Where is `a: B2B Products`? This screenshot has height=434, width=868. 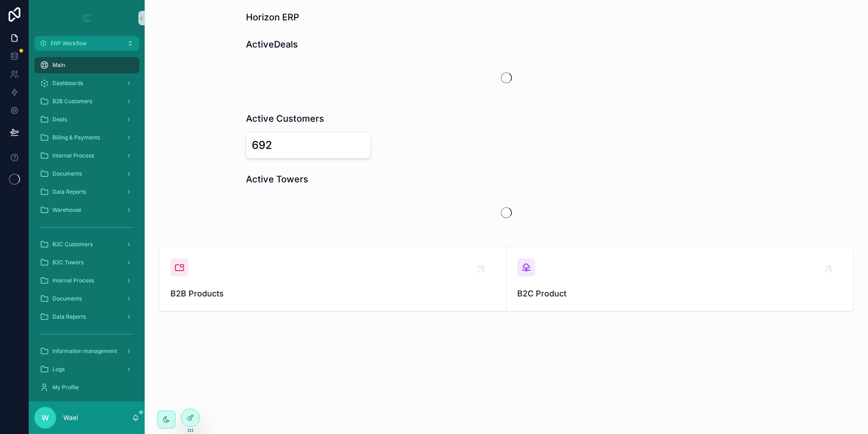 a: B2B Products is located at coordinates (333, 279).